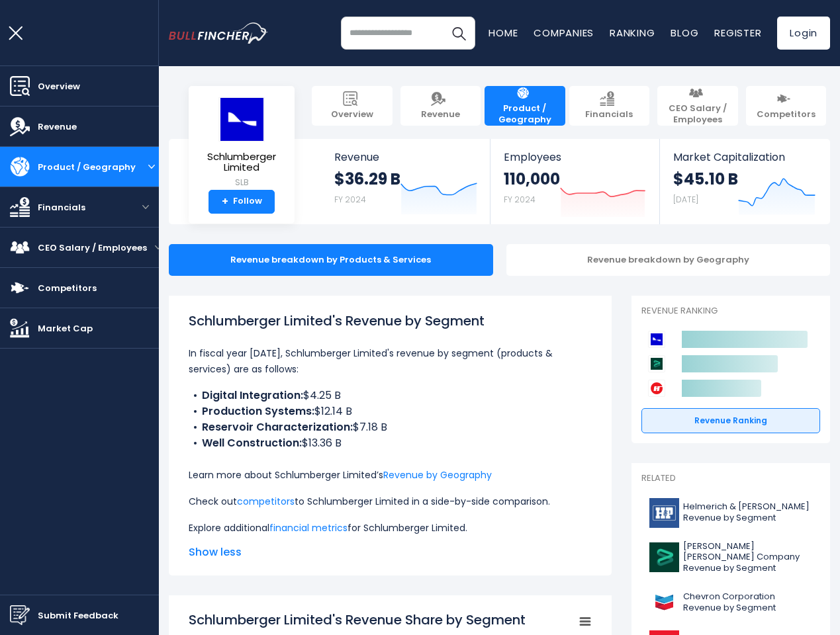 This screenshot has width=840, height=635. I want to click on span: Market Cap, so click(65, 328).